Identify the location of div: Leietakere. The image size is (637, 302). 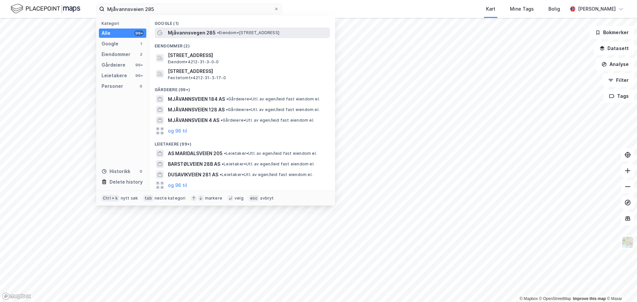
(114, 76).